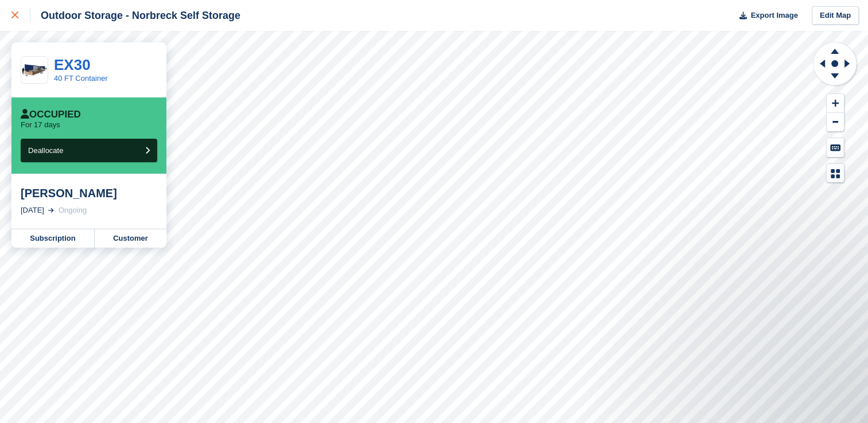  I want to click on a: 40 FT Container, so click(81, 78).